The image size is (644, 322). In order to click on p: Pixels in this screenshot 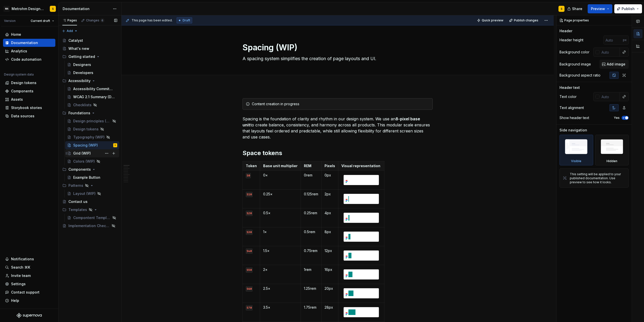, I will do `click(330, 166)`.